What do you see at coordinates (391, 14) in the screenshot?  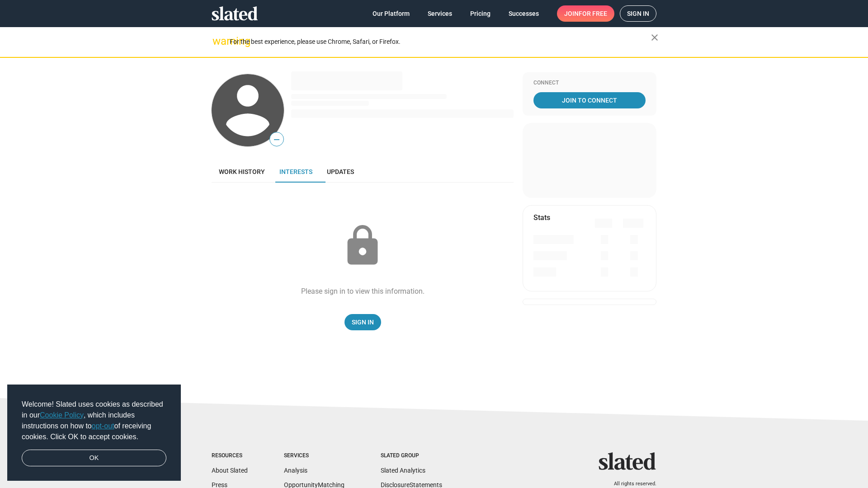 I see `span: Our Platform` at bounding box center [391, 14].